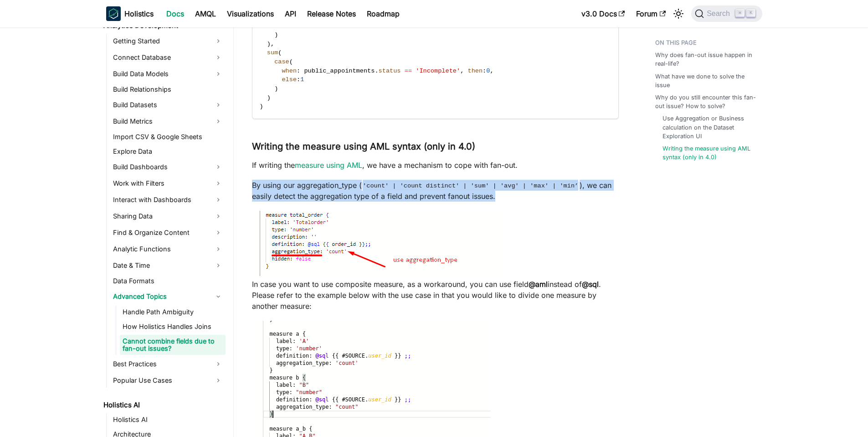 The image size is (868, 437). I want to click on a: AMQL, so click(206, 13).